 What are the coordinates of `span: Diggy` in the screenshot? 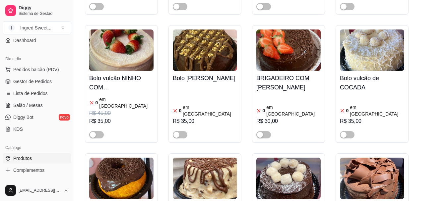 It's located at (43, 8).